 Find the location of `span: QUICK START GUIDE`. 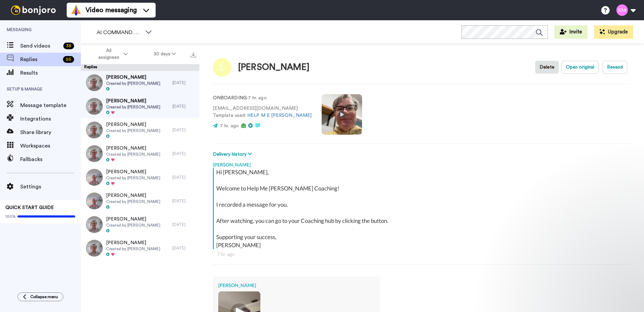

span: QUICK START GUIDE is located at coordinates (29, 208).